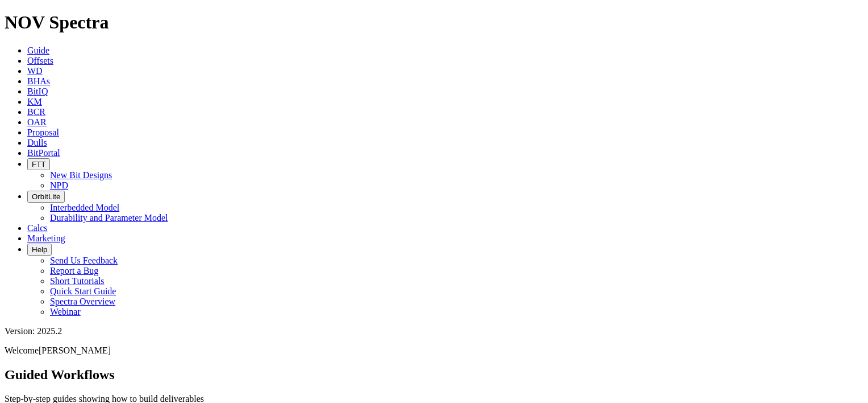 This screenshot has height=403, width=868. Describe the element at coordinates (38, 164) in the screenshot. I see `button: FTT` at that location.